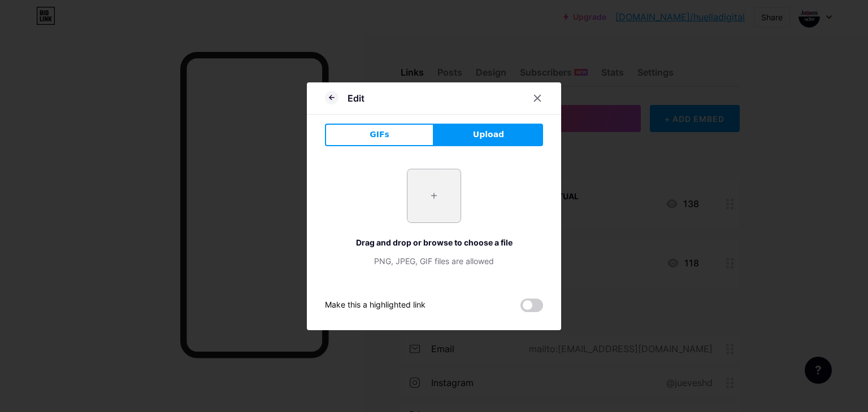  I want to click on button: GIFs, so click(379, 135).